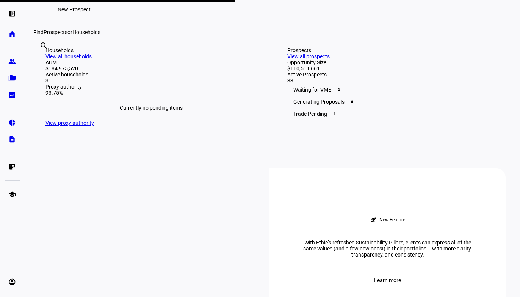 The image size is (520, 297). What do you see at coordinates (74, 9) in the screenshot?
I see `span: New Prospect` at bounding box center [74, 9].